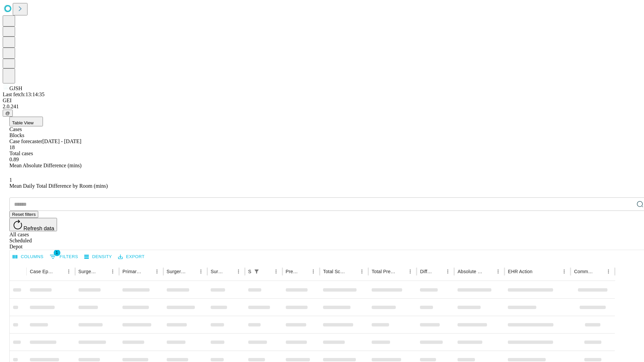 This screenshot has width=644, height=362. Describe the element at coordinates (23, 123) in the screenshot. I see `span: Table View` at that location.